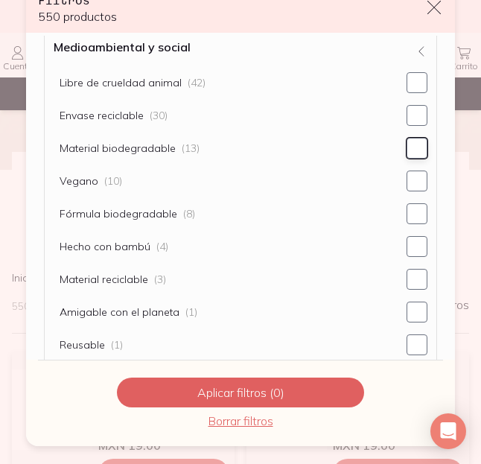  What do you see at coordinates (448, 431) in the screenshot?
I see `div: Open Intercom Messenger` at bounding box center [448, 431].